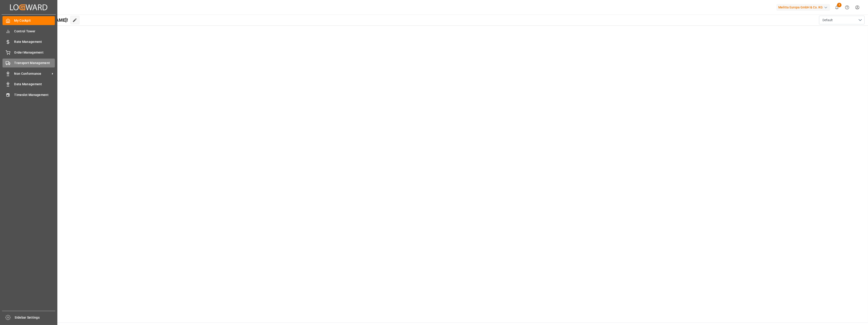 This screenshot has height=325, width=868. Describe the element at coordinates (35, 20) in the screenshot. I see `span: My Cockpit` at that location.